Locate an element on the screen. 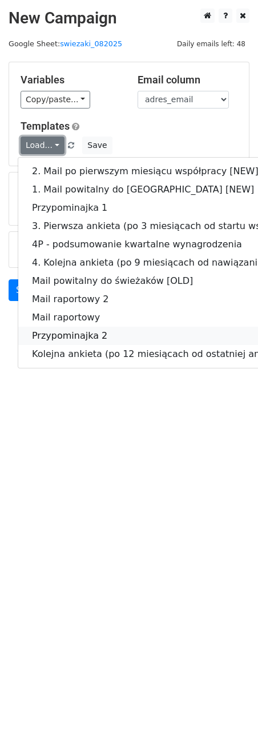 This screenshot has height=734, width=258. a: Load... is located at coordinates (42, 145).